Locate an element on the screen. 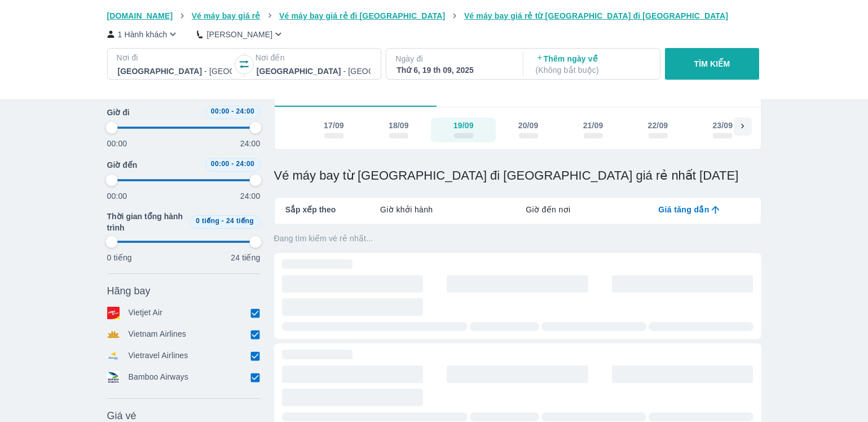 The width and height of the screenshot is (868, 422). div: 18/09 is located at coordinates (399, 126).